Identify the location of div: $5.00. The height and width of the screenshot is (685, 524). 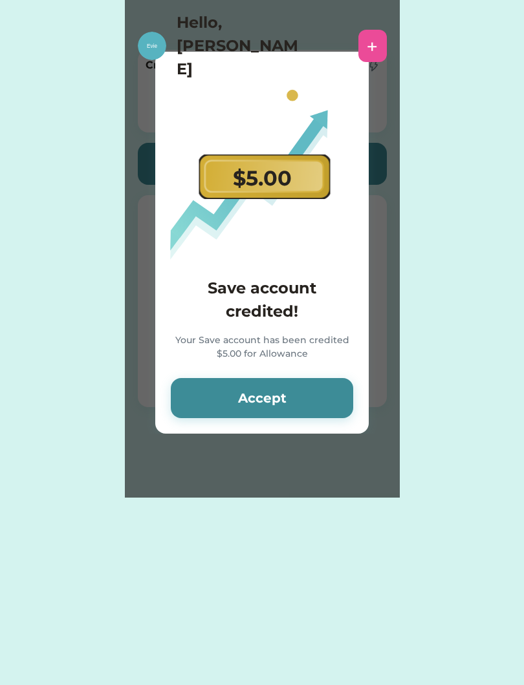
(262, 178).